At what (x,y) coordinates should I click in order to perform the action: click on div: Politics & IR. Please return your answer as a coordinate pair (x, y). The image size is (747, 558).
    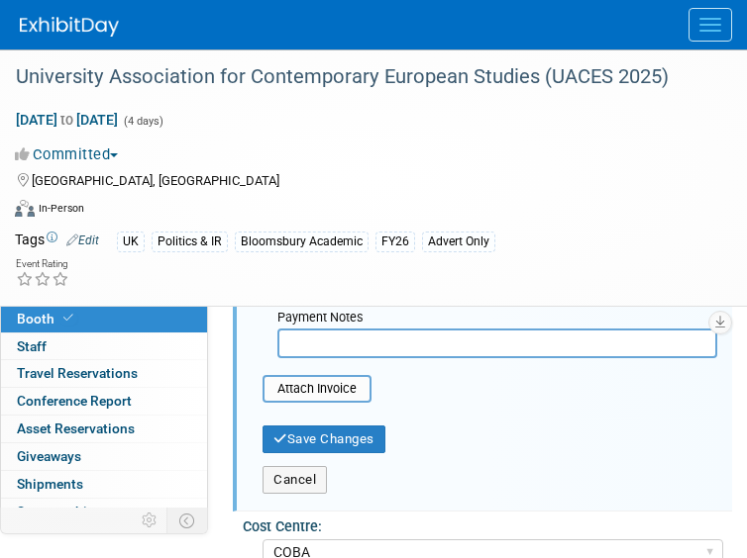
    Looking at the image, I should click on (189, 242).